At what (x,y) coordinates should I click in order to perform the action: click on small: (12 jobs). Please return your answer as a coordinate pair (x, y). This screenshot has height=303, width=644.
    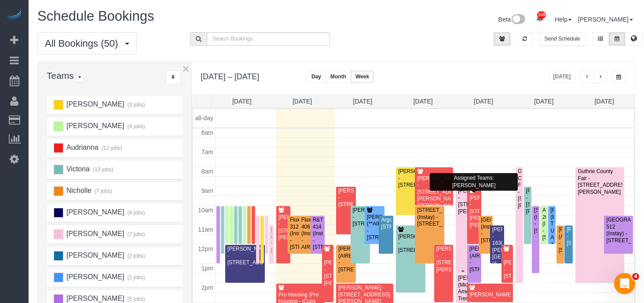
    Looking at the image, I should click on (111, 149).